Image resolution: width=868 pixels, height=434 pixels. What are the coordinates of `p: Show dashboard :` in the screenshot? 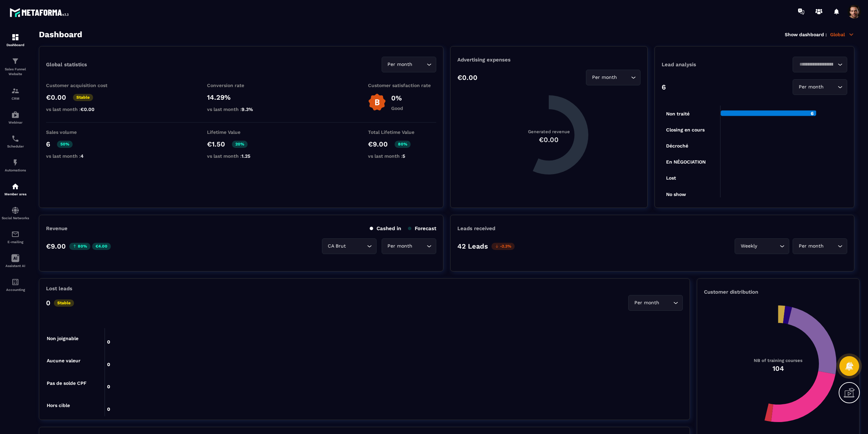 It's located at (806, 35).